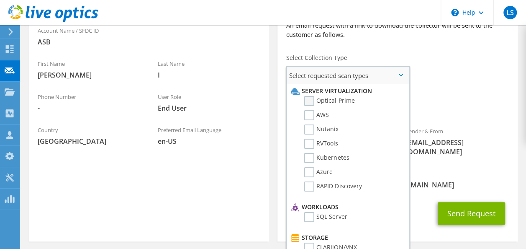 This screenshot has width=526, height=249. I want to click on div: Sender & From, so click(458, 141).